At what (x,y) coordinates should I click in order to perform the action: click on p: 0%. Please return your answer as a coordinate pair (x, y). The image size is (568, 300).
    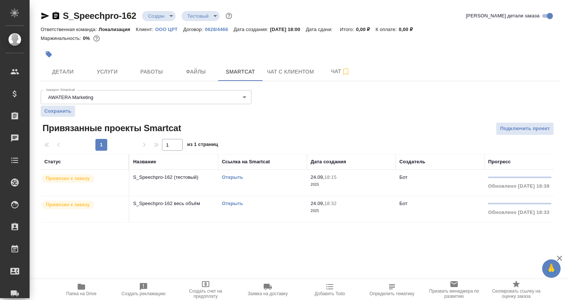
    Looking at the image, I should click on (87, 38).